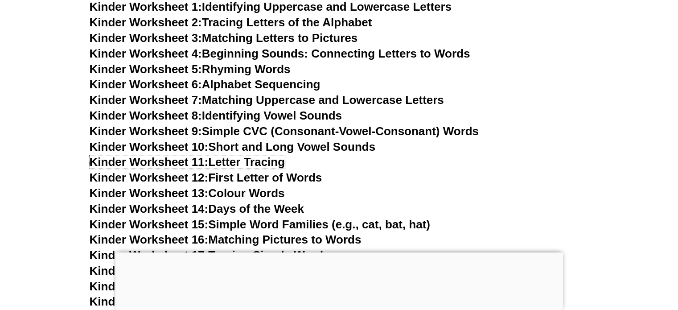 This screenshot has width=678, height=310. Describe the element at coordinates (146, 115) in the screenshot. I see `span: Kinder Worksheet 8:` at that location.